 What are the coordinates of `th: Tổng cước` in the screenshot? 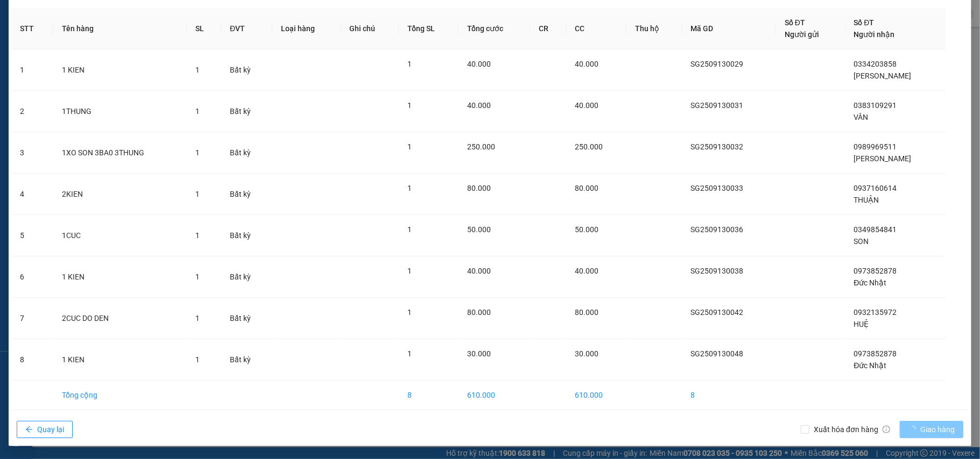 It's located at (494, 28).